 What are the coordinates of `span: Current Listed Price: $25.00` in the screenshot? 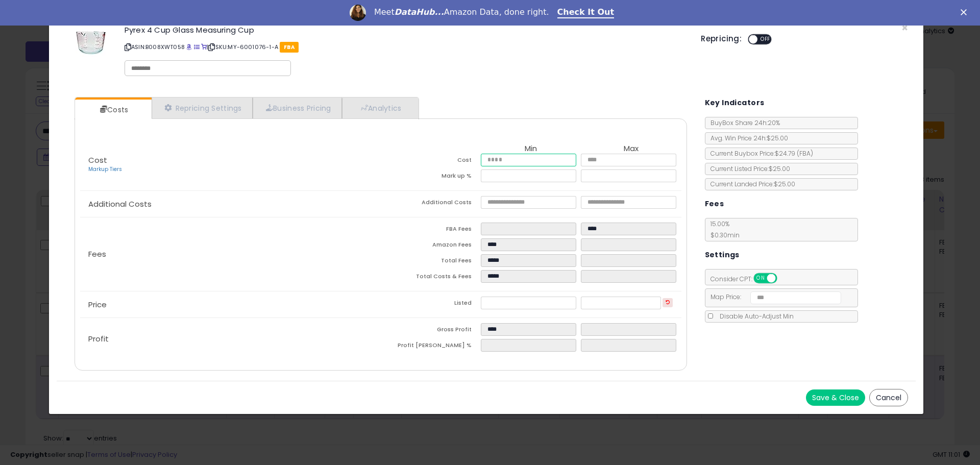 It's located at (748, 169).